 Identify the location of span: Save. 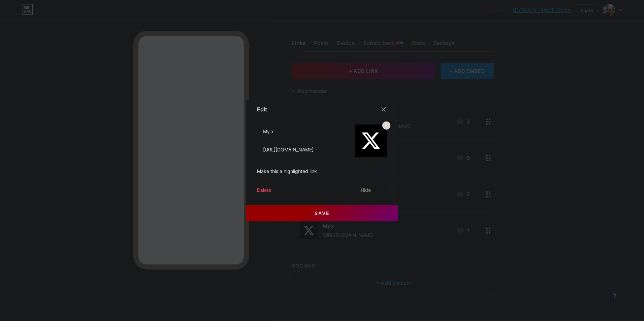
(322, 213).